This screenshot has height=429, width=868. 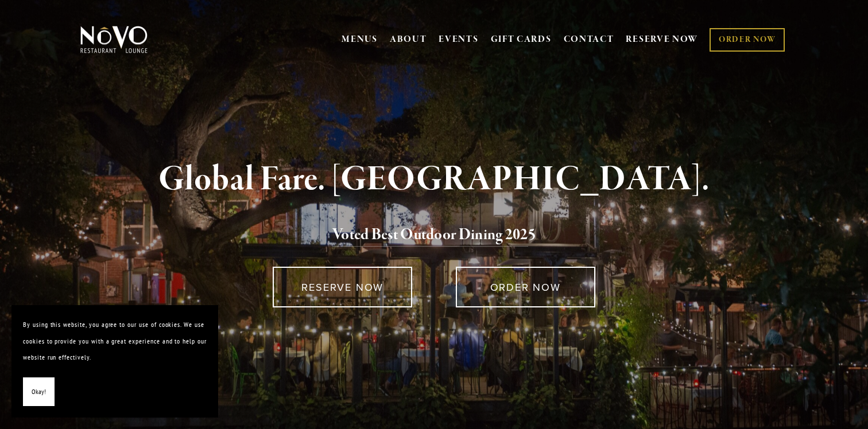 I want to click on img: Novo Restaurant &amp; Lounge, so click(x=113, y=40).